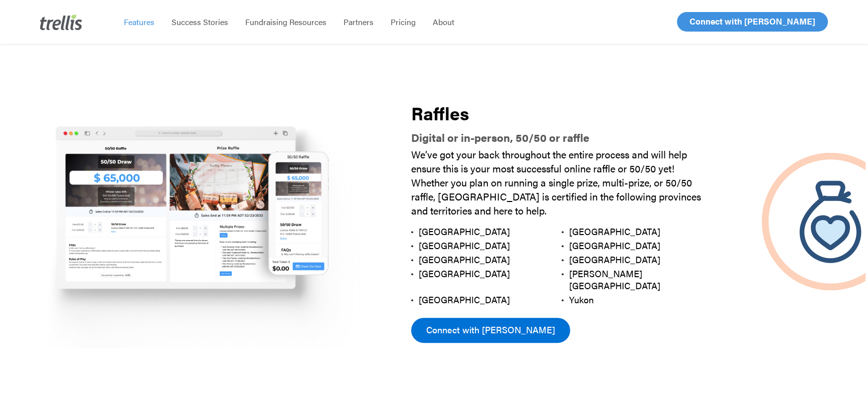 The width and height of the screenshot is (868, 410). Describe the element at coordinates (443, 22) in the screenshot. I see `a: About` at that location.